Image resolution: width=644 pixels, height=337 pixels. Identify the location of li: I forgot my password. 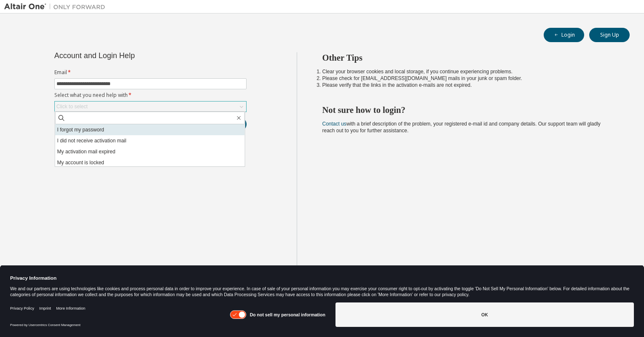
(150, 130).